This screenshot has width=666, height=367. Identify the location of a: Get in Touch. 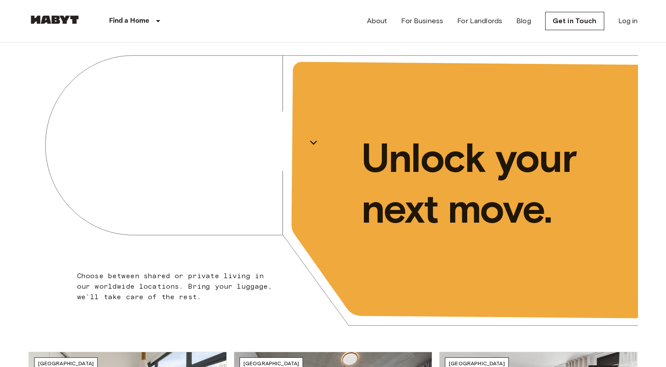
(574, 21).